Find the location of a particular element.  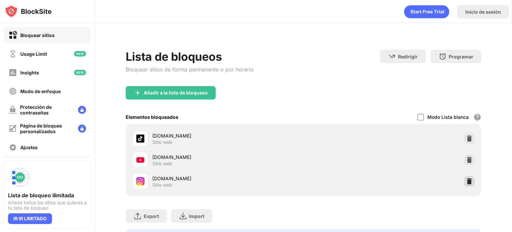

div: Bloquear sitios de forma permanente o por horario is located at coordinates (190, 69).